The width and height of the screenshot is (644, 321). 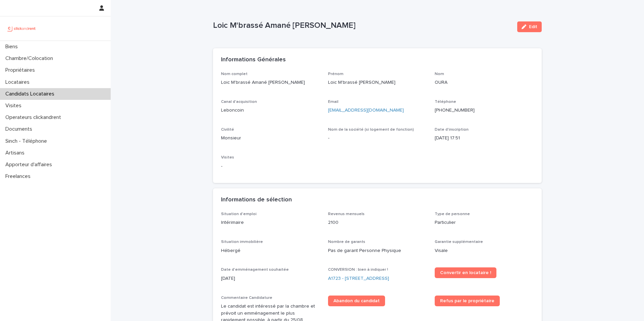 What do you see at coordinates (336, 74) in the screenshot?
I see `span: Prénom` at bounding box center [336, 74].